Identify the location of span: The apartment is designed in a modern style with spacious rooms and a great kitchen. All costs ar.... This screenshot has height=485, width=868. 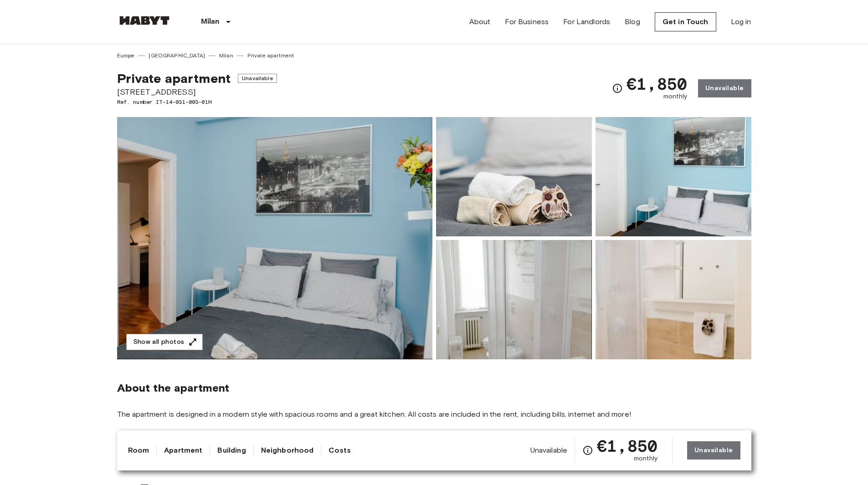
(435, 414).